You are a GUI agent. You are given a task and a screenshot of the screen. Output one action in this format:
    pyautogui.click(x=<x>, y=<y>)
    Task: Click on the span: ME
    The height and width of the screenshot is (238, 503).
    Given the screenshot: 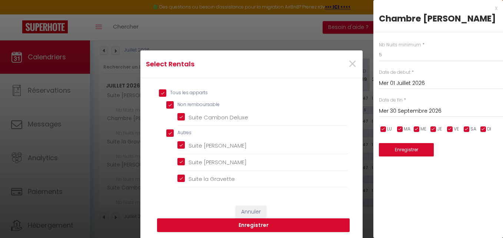 What is the action you would take?
    pyautogui.click(x=423, y=129)
    